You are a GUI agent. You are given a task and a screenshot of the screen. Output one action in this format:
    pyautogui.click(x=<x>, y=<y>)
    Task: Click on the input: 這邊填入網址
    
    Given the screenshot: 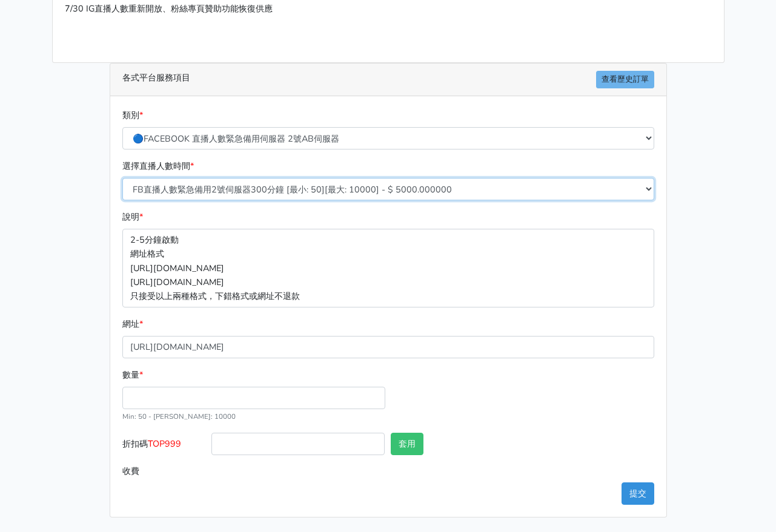 What is the action you would take?
    pyautogui.click(x=388, y=347)
    